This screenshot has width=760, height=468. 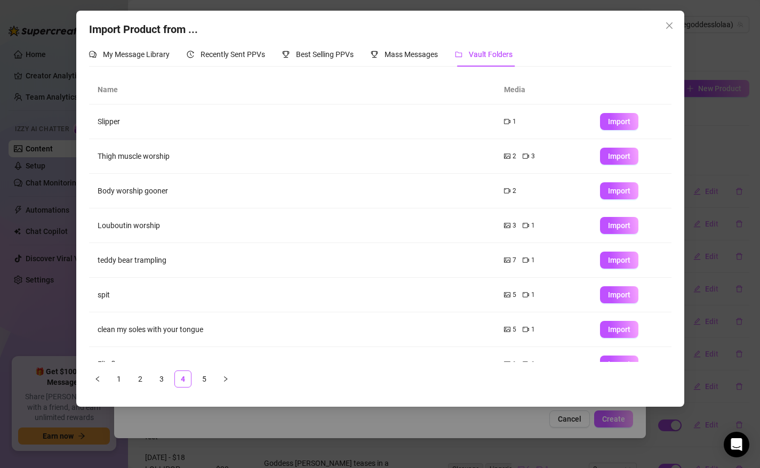 I want to click on a: 3, so click(x=162, y=379).